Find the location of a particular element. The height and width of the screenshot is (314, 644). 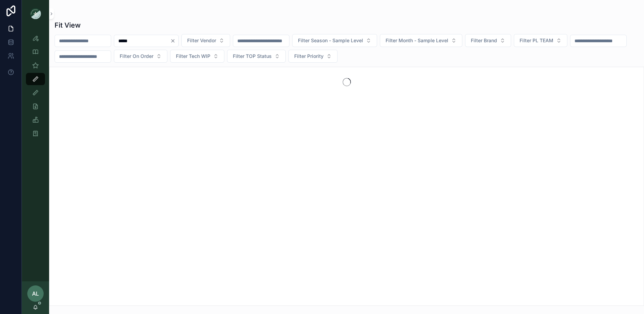

span: Filter Season - Sample Level is located at coordinates (330, 40).